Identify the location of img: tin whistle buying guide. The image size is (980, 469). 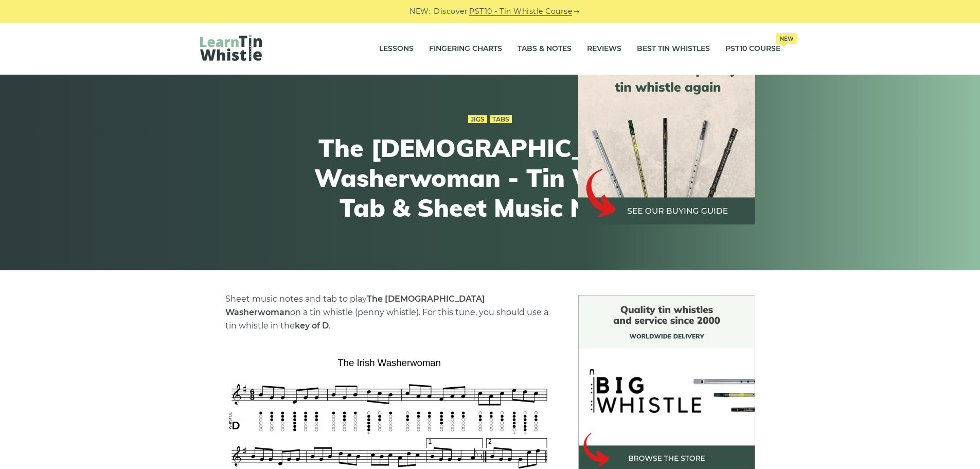
(666, 136).